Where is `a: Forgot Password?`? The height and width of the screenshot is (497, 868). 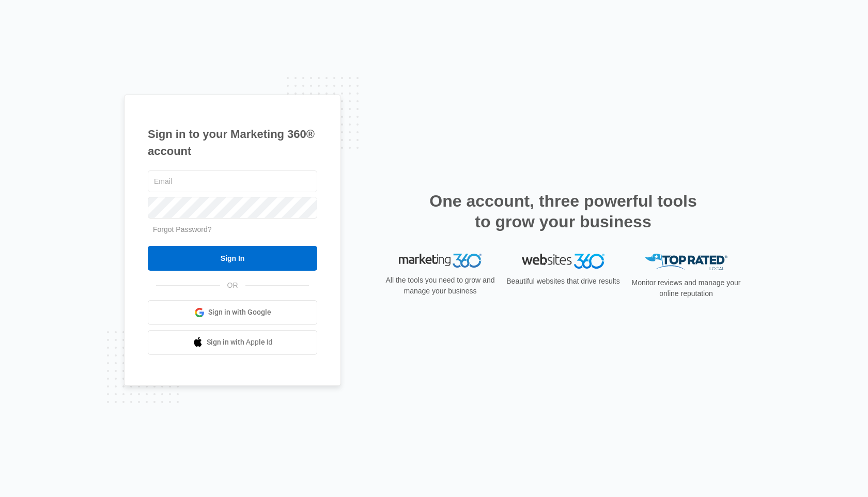
a: Forgot Password? is located at coordinates (182, 230).